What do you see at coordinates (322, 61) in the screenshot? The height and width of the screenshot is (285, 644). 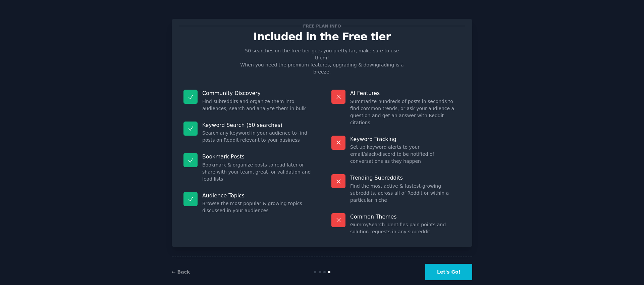 I see `p: 50 searches on the free tier gets you pretty far, make sure to use them! When you need the premiu...` at bounding box center [322, 61].